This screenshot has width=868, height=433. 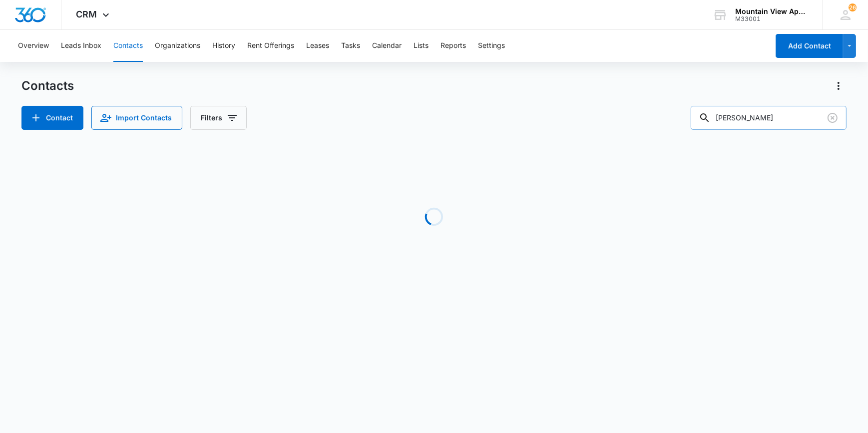 What do you see at coordinates (838, 86) in the screenshot?
I see `button: Actions` at bounding box center [838, 86].